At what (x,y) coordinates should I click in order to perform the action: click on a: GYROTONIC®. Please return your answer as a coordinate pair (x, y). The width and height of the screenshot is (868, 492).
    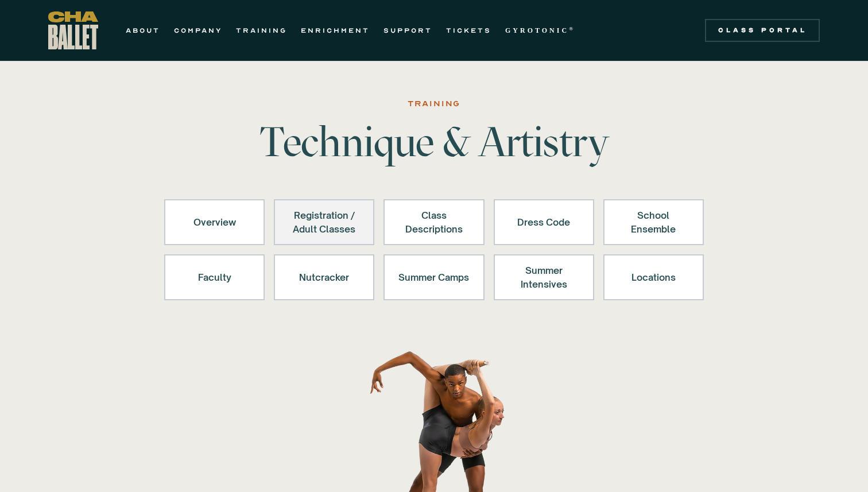
    Looking at the image, I should click on (540, 31).